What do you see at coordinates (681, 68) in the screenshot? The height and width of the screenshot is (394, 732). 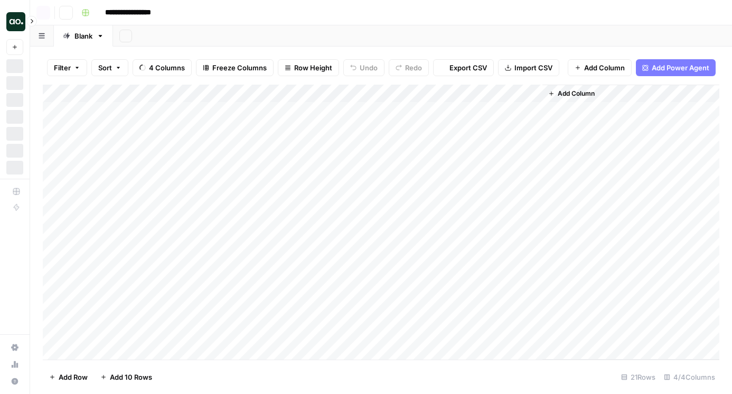 I see `span: Add Power Agent` at bounding box center [681, 68].